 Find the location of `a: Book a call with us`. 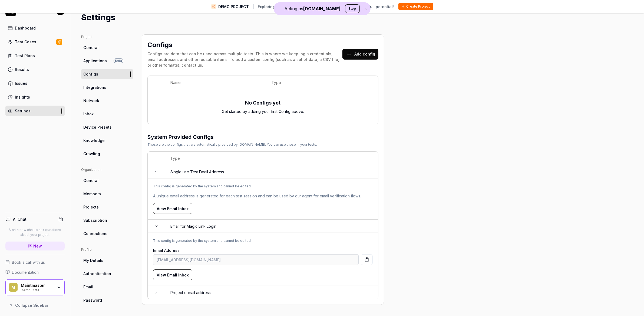

a: Book a call with us is located at coordinates (35, 262).